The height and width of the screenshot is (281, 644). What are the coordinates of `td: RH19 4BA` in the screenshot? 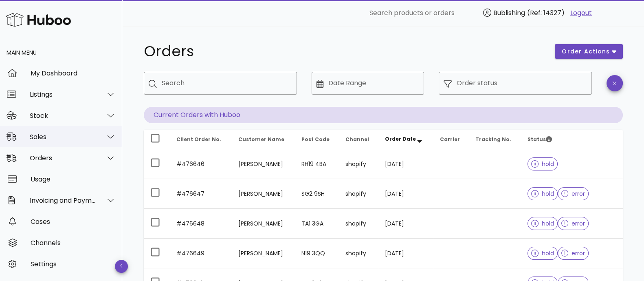 It's located at (317, 164).